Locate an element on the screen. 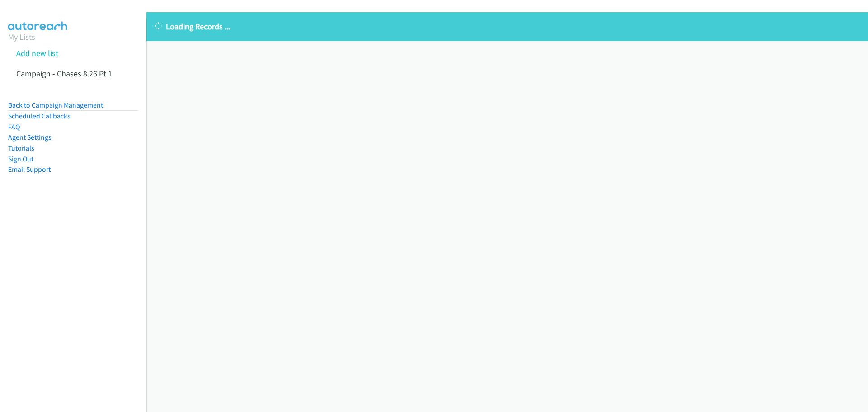 The height and width of the screenshot is (412, 868). a: Add new list is located at coordinates (37, 53).